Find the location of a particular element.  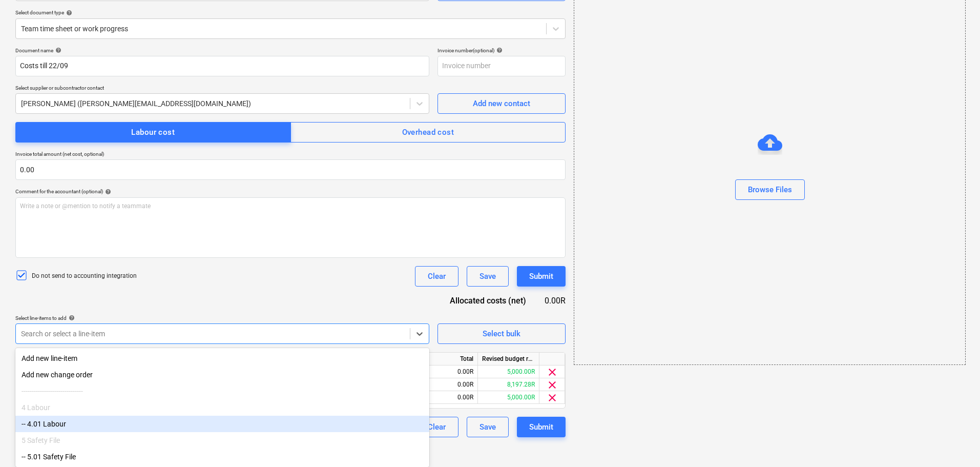

button: Labour cost is located at coordinates (153, 132).